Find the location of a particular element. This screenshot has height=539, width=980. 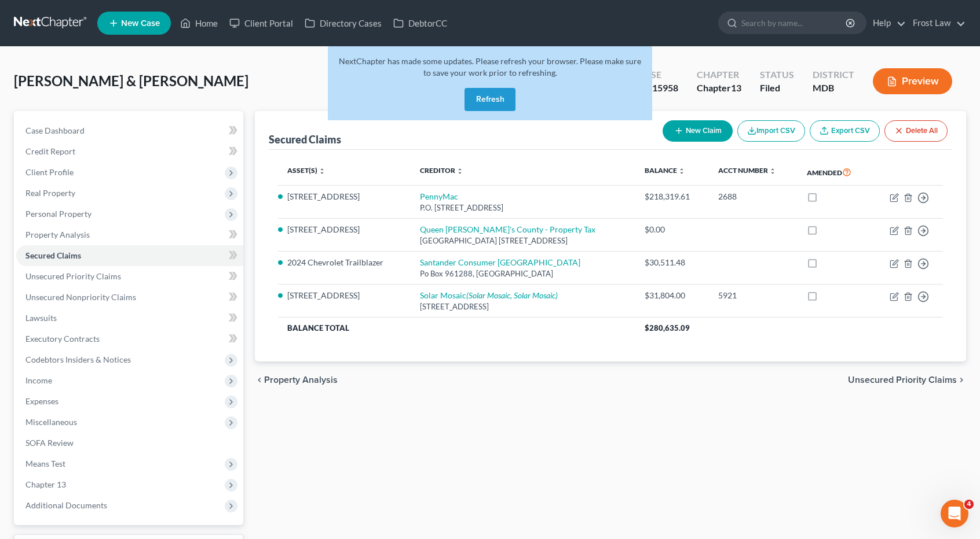

span: Codebtors Insiders & Notices is located at coordinates (78, 359).